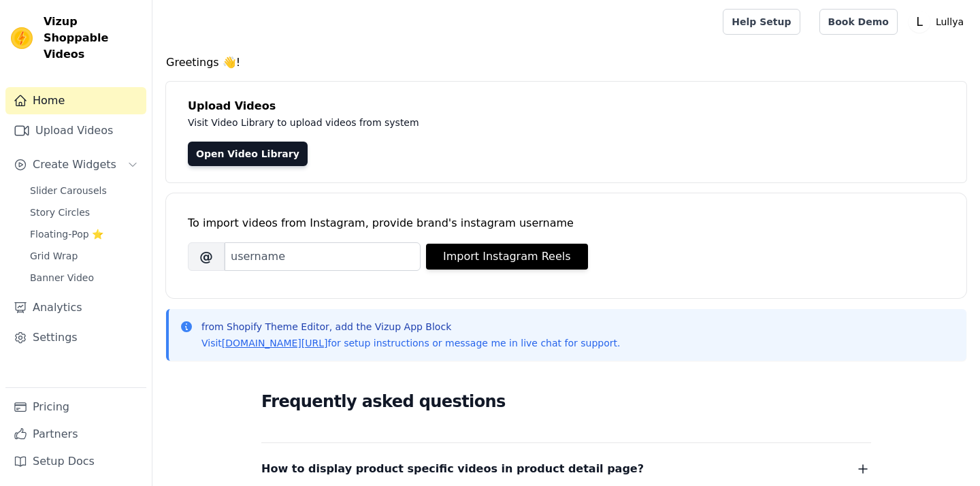 The height and width of the screenshot is (486, 980). What do you see at coordinates (60, 212) in the screenshot?
I see `span: Story Circles` at bounding box center [60, 212].